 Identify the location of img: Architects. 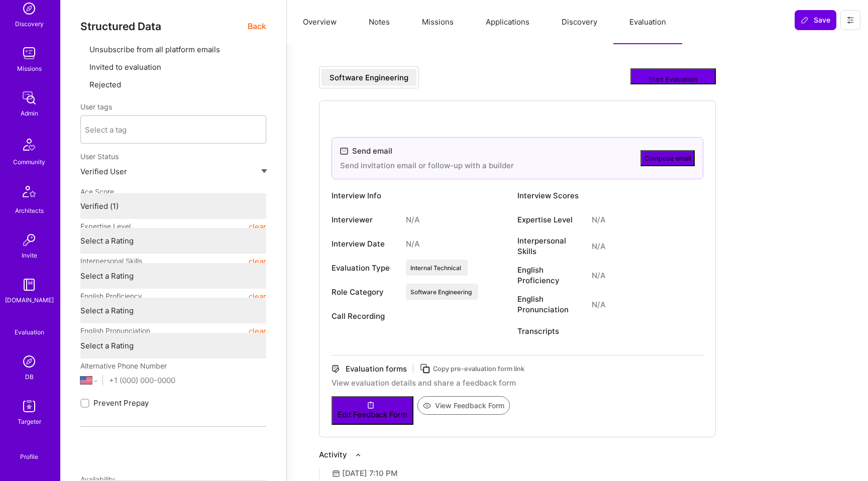
(29, 194).